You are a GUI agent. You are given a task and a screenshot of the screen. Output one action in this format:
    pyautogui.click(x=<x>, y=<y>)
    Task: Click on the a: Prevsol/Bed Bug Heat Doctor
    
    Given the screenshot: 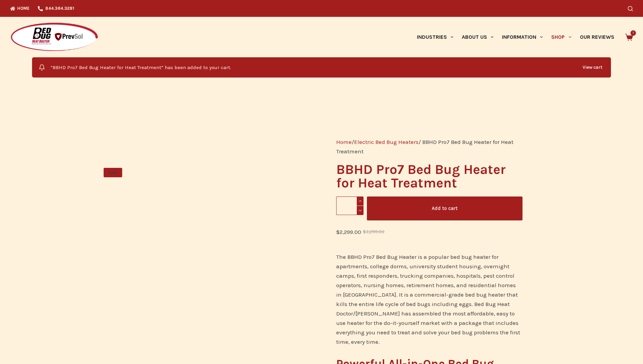 What is the action you would take?
    pyautogui.click(x=54, y=37)
    